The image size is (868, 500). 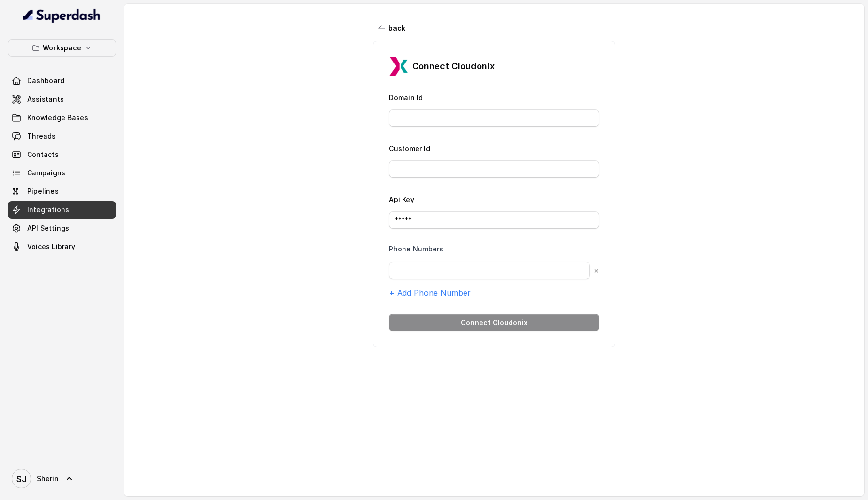 What do you see at coordinates (41, 136) in the screenshot?
I see `span: Threads` at bounding box center [41, 136].